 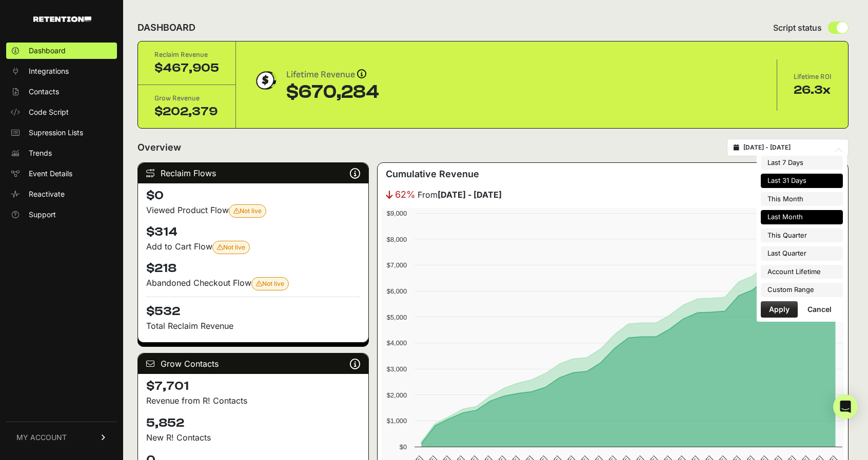 I want to click on div: $202,379, so click(x=187, y=112).